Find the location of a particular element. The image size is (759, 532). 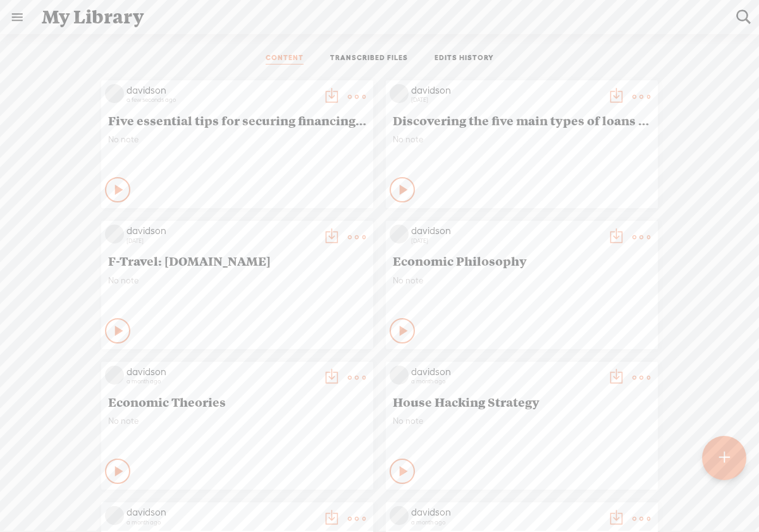

span: Economic Philosophy is located at coordinates (522, 261).